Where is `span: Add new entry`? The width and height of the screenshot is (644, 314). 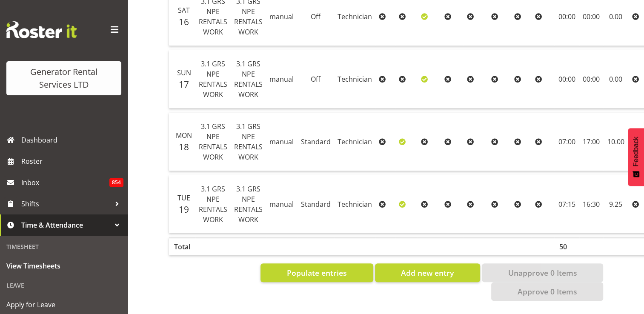 span: Add new entry is located at coordinates (428, 273).